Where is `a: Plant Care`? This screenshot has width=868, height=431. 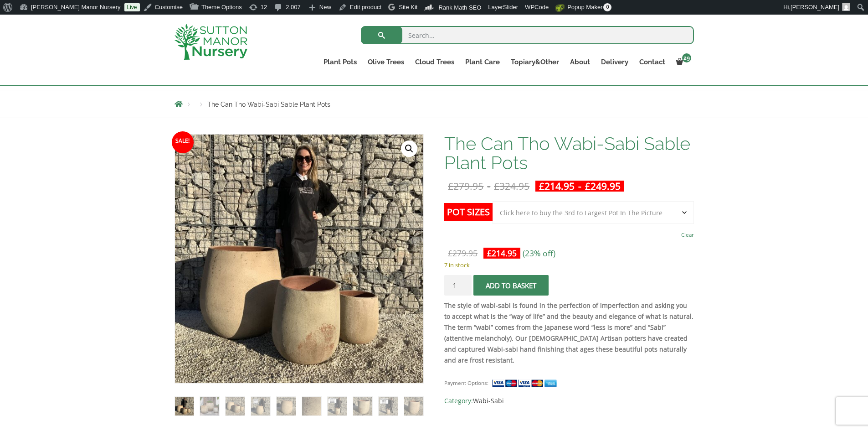 a: Plant Care is located at coordinates (483, 62).